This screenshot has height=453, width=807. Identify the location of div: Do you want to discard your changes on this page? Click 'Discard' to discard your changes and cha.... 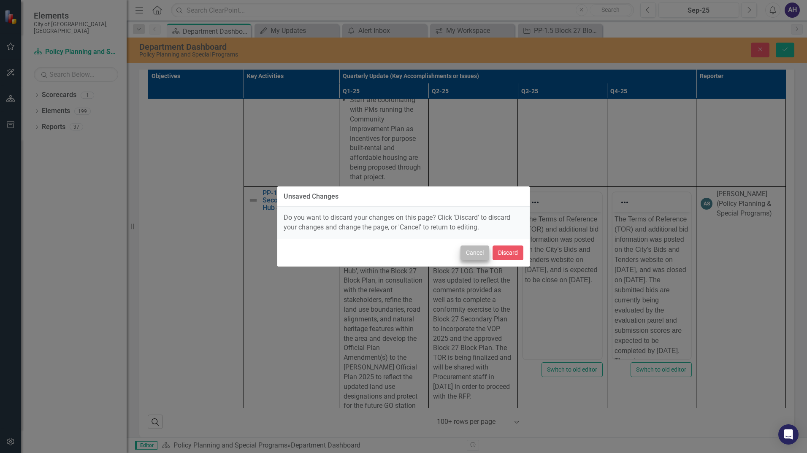
(404, 223).